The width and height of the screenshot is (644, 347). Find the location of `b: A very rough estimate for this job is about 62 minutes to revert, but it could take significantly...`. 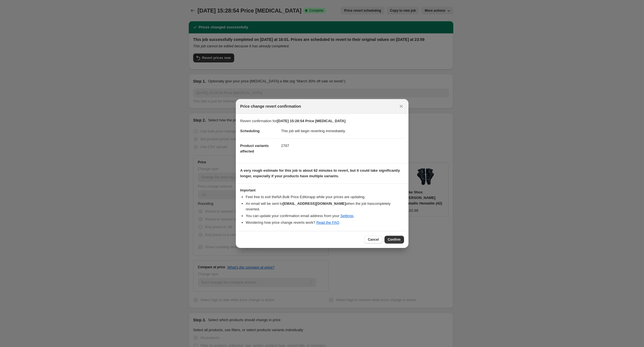

b: A very rough estimate for this job is about 62 minutes to revert, but it could take significantly... is located at coordinates (320, 173).